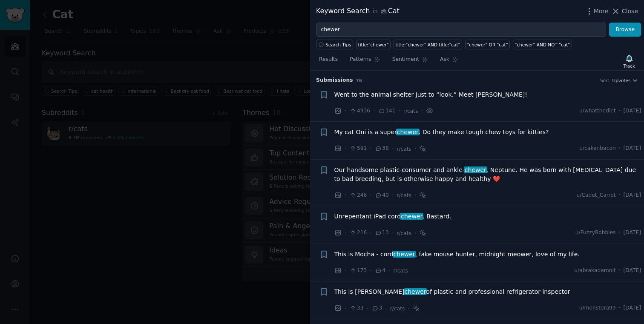 The width and height of the screenshot is (644, 324). I want to click on a: Unrepentant iPad cordchewer. Bastard., so click(393, 217).